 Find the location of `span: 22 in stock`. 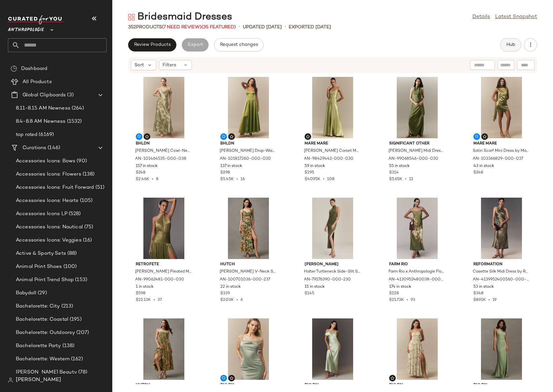

span: 22 in stock is located at coordinates (231, 287).